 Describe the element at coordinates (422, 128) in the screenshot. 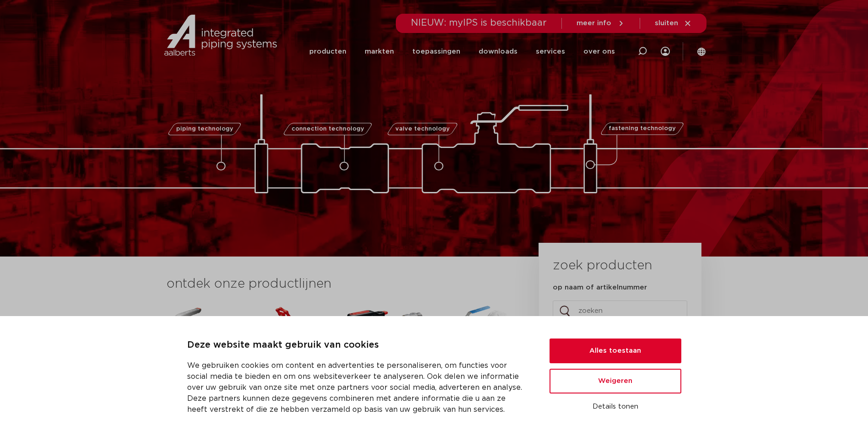

I see `span: valve technology` at that location.